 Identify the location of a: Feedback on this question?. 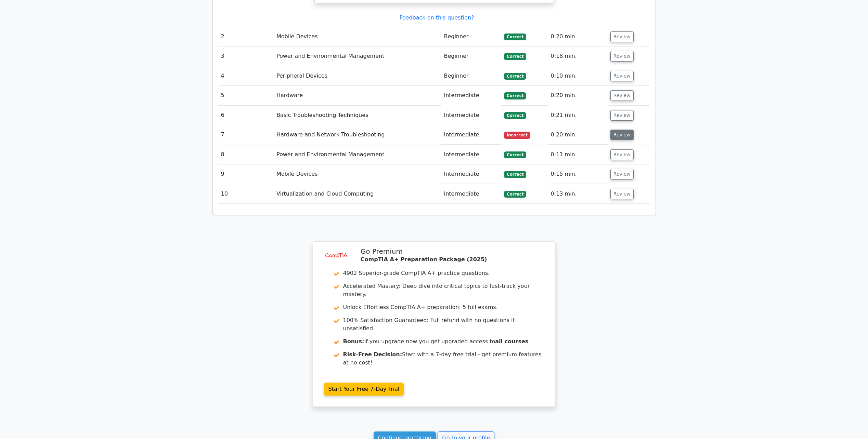
(436, 18).